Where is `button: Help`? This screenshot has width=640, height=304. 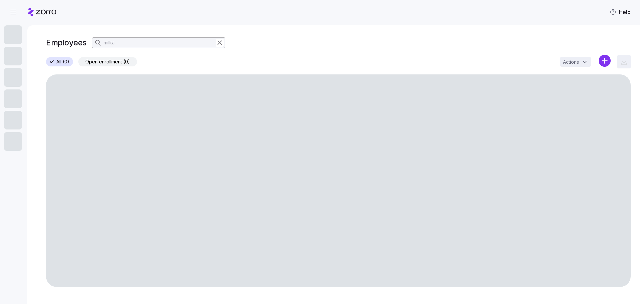 button: Help is located at coordinates (620, 12).